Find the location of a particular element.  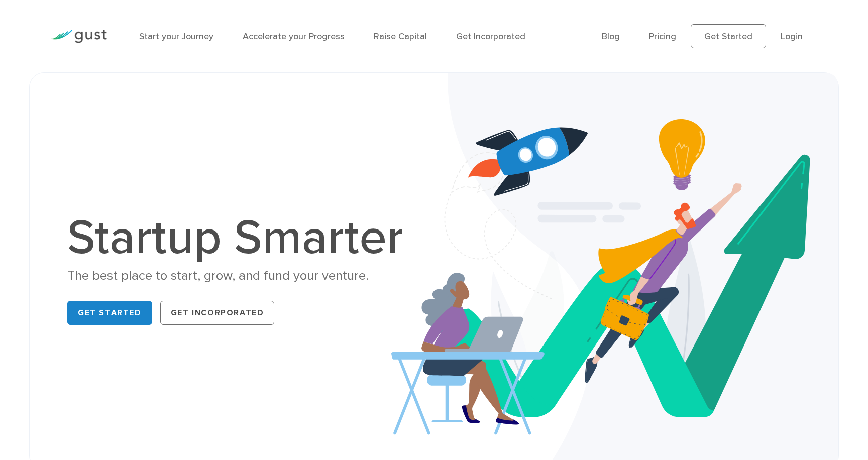

a: Pricing is located at coordinates (662, 36).